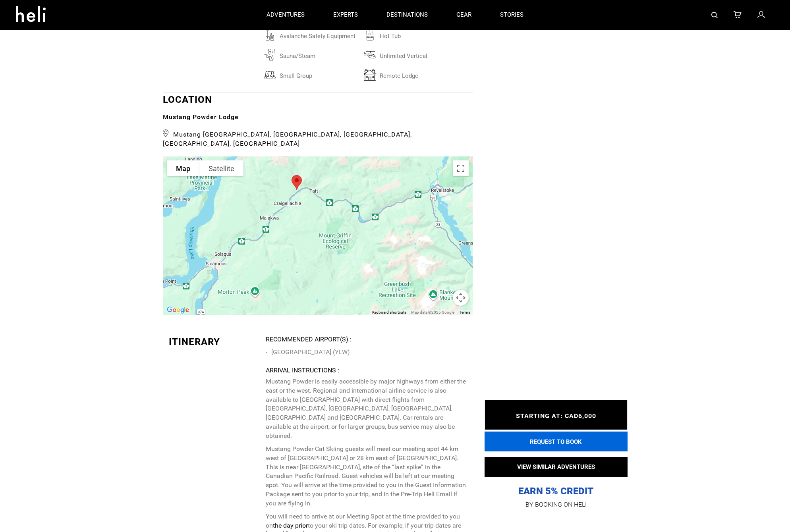 This screenshot has width=790, height=532. Describe the element at coordinates (556, 442) in the screenshot. I see `button: REQUEST TO BOOK` at that location.